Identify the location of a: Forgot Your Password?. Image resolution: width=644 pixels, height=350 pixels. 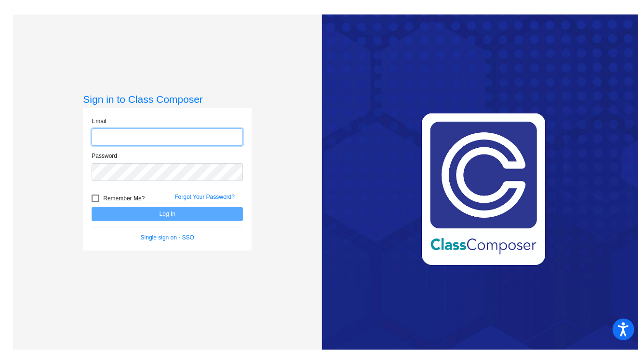
(204, 197).